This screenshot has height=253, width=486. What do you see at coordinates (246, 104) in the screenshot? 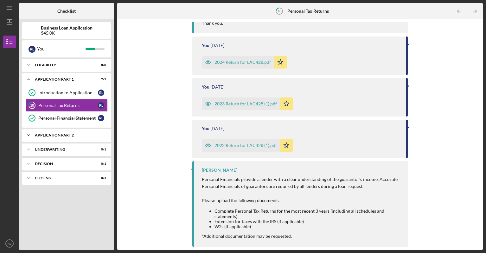
I see `div: 2023 Return for LAC428 (1).pdf` at bounding box center [246, 104].